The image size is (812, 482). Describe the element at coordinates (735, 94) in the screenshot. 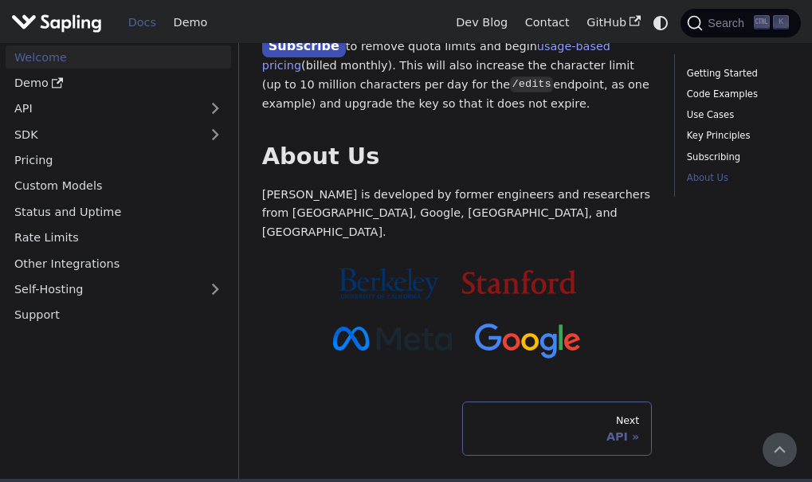

I see `a: Code Examples` at that location.